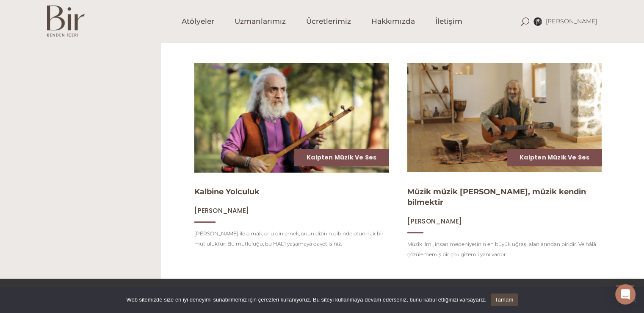  Describe the element at coordinates (626, 294) in the screenshot. I see `div: Open Intercom Messenger` at that location.